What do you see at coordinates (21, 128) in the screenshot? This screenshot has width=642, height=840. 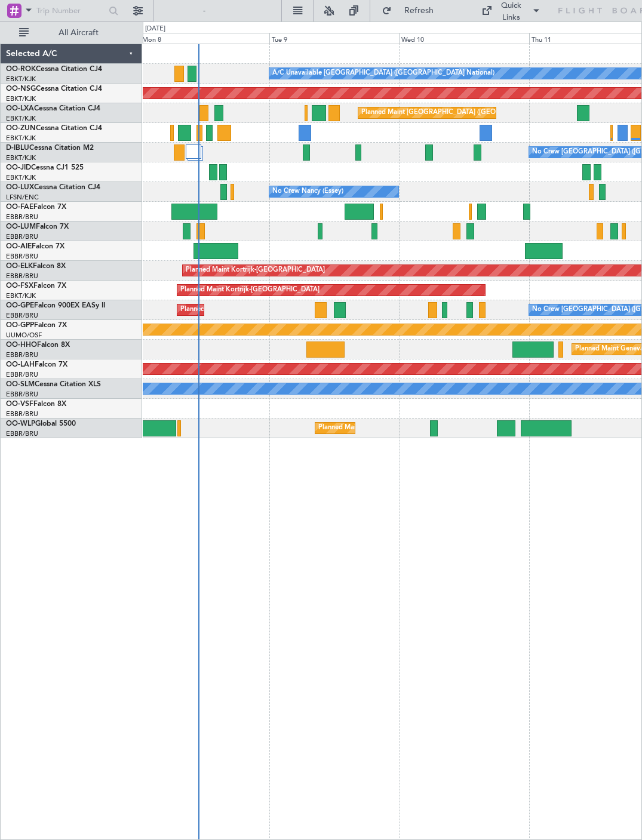 I see `span: OO-ZUN` at bounding box center [21, 128].